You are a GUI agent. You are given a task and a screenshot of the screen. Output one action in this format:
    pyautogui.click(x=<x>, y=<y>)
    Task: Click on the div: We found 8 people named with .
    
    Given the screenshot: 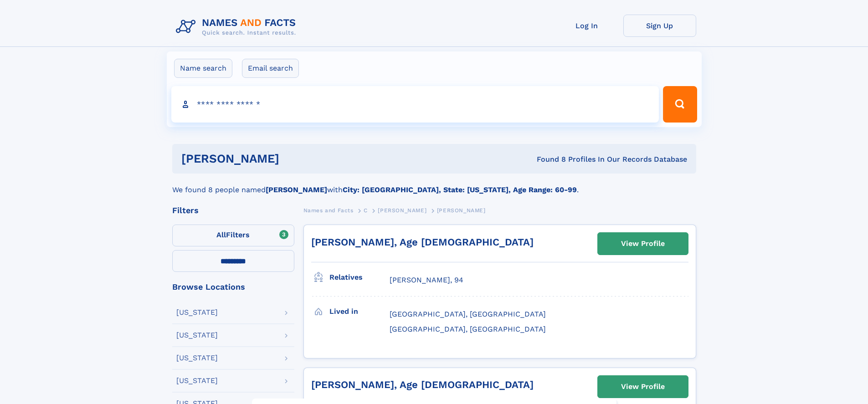 What is the action you would take?
    pyautogui.click(x=434, y=184)
    